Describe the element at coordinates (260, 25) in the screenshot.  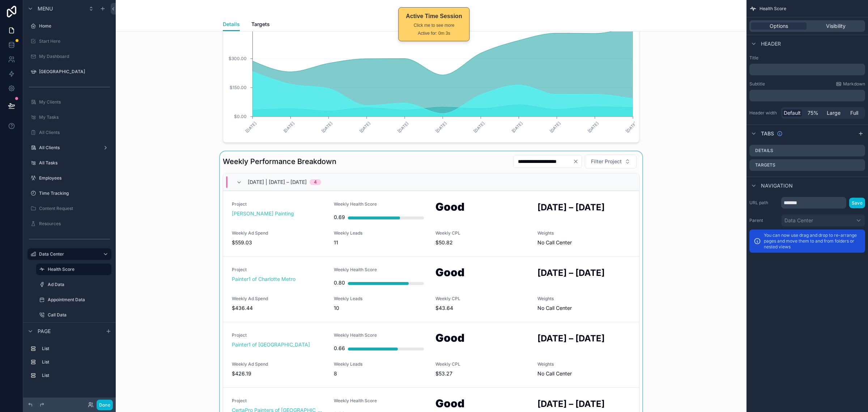
I see `a: Targets` at that location.